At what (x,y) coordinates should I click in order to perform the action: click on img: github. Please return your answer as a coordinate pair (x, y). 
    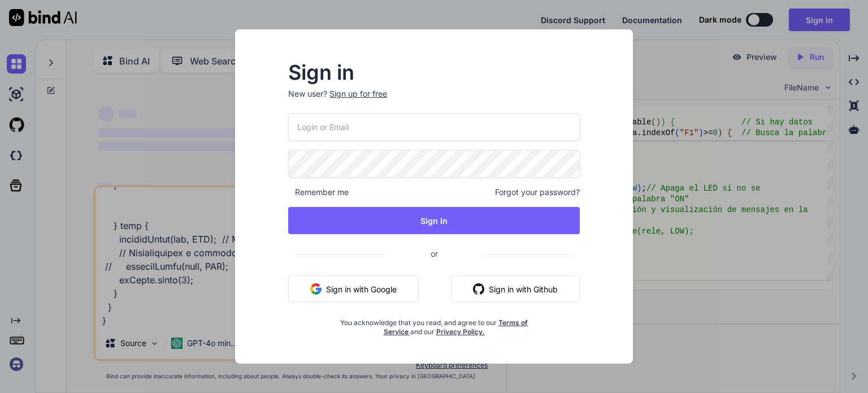
    Looking at the image, I should click on (479, 288).